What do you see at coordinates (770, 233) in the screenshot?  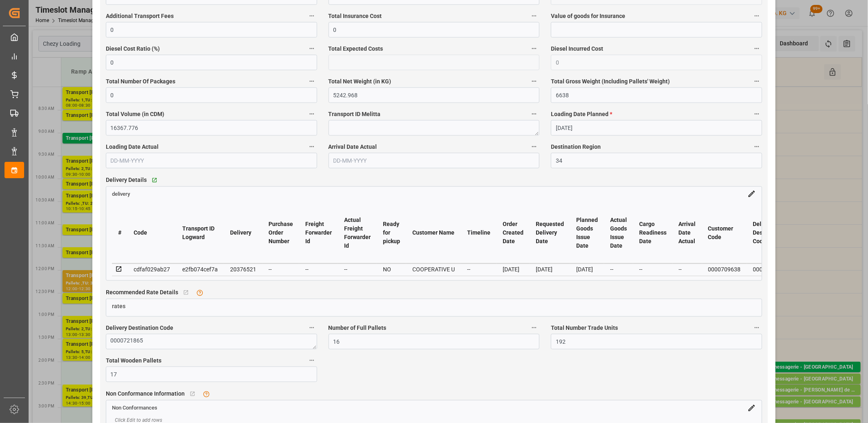 I see `th: Delivery Destination Code` at bounding box center [770, 233].